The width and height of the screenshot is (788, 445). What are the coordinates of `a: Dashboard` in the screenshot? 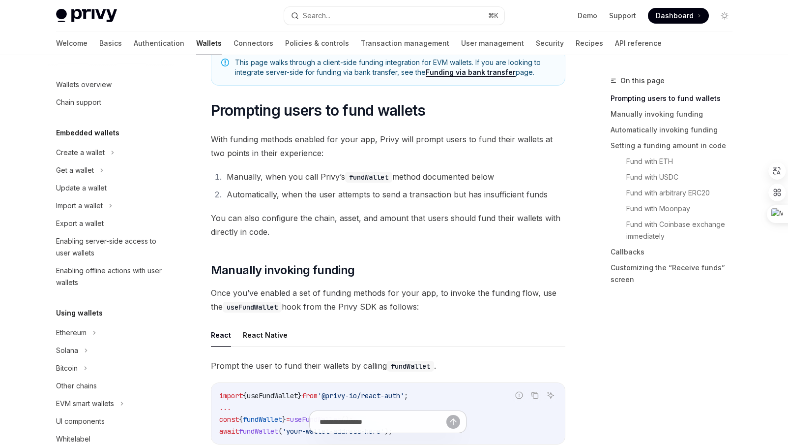 It's located at (679, 16).